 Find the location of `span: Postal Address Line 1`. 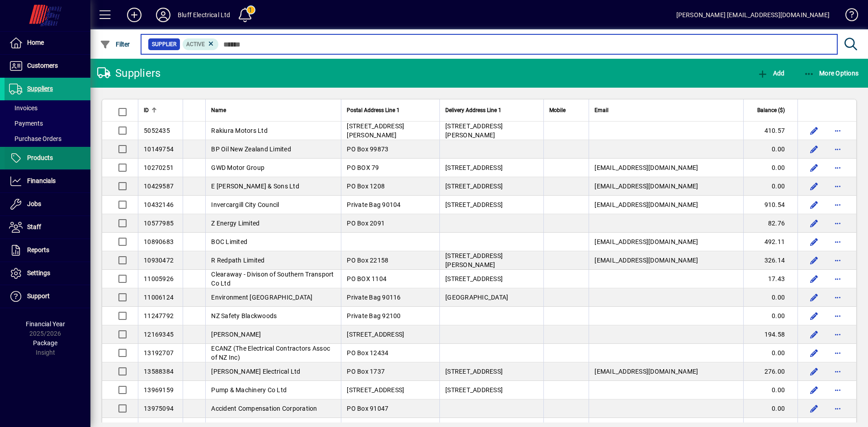

span: Postal Address Line 1 is located at coordinates (373, 110).